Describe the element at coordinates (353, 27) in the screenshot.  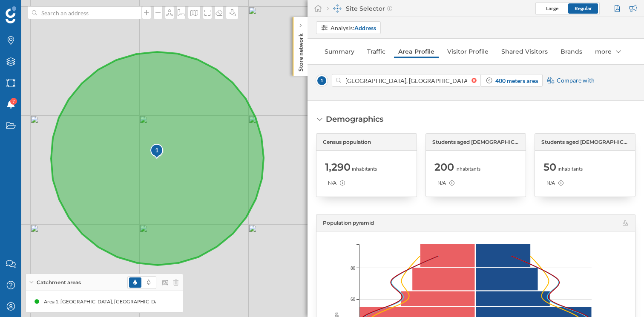
I see `div: Analysis:` at that location.